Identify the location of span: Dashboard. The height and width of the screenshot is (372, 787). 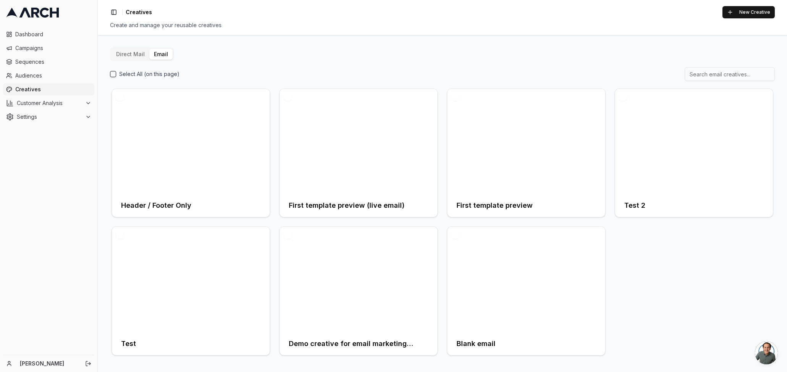
(53, 34).